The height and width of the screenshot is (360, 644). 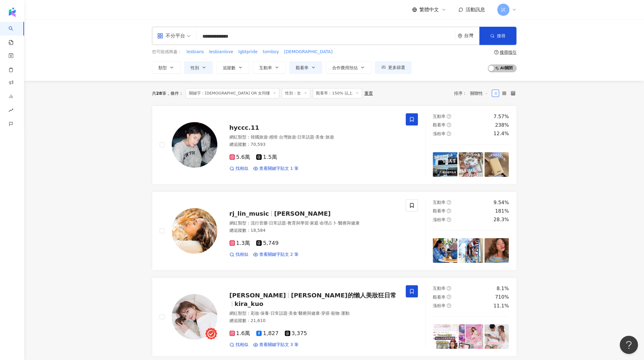 I want to click on button: 更多篩選, so click(x=393, y=67).